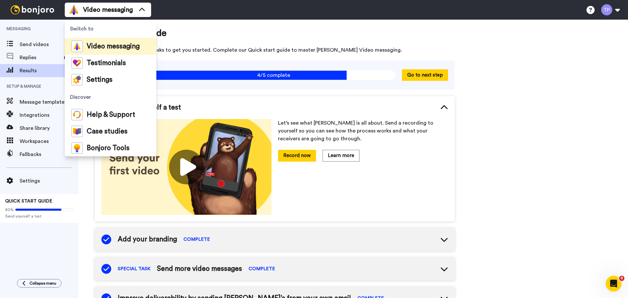 The height and width of the screenshot is (298, 628). What do you see at coordinates (275, 50) in the screenshot?
I see `span: Here are some tips and tasks to get you started. Complete our Quick start guide to master [PERSON...` at bounding box center [275, 50].